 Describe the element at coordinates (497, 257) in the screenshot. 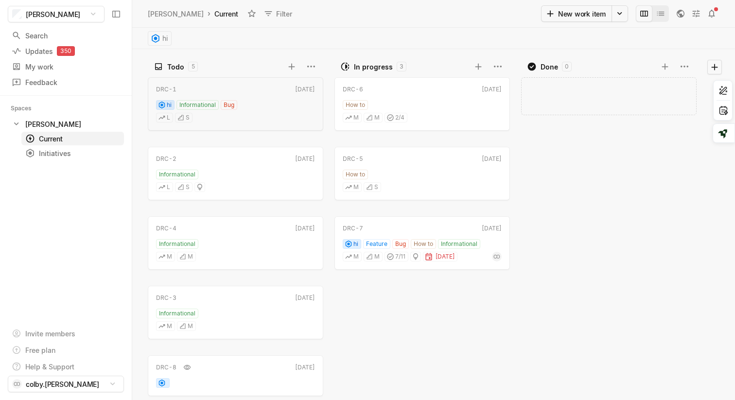

I see `span: CO` at that location.